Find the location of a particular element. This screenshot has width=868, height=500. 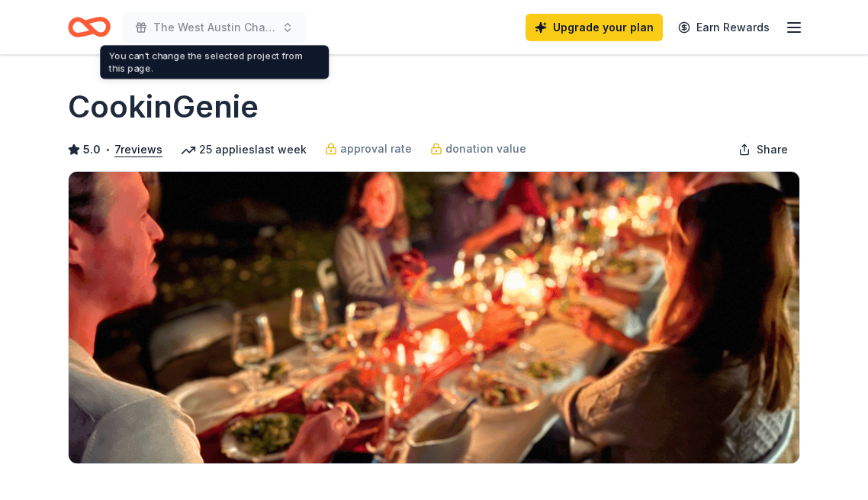

a: Upgrade your plan is located at coordinates (594, 28).